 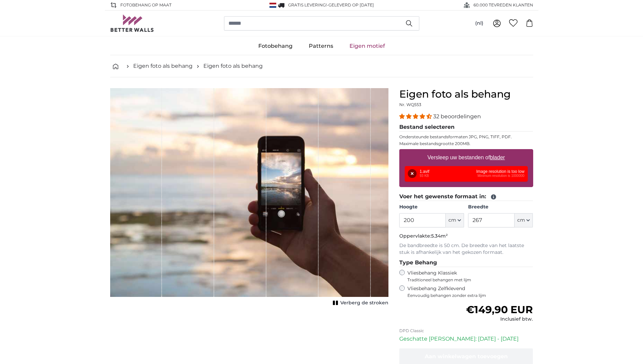 I want to click on a: Eigen motief, so click(x=367, y=46).